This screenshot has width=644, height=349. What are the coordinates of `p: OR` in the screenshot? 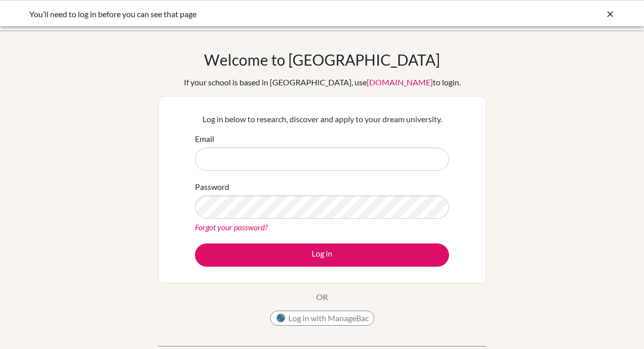 It's located at (322, 297).